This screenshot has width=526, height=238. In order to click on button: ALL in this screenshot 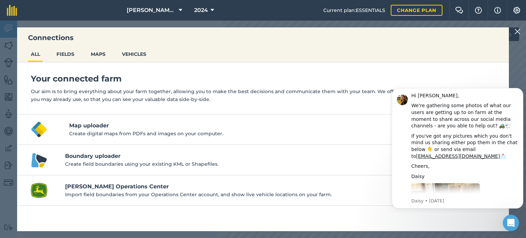, I will do `click(35, 54)`.